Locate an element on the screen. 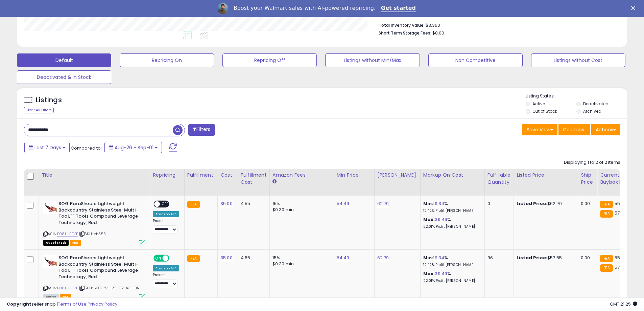 The width and height of the screenshot is (644, 311). a: 54.49 is located at coordinates (343, 258).